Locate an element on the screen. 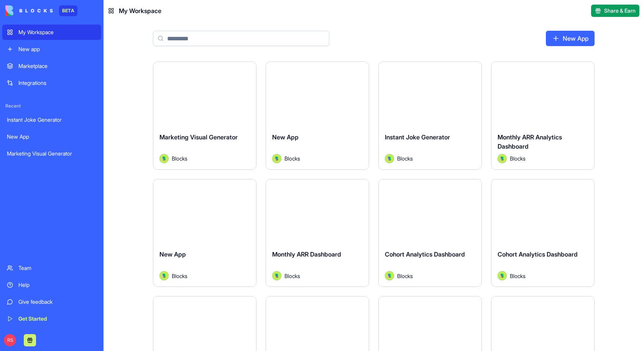 The image size is (644, 351). span: Instant Joke Generator is located at coordinates (417, 137).